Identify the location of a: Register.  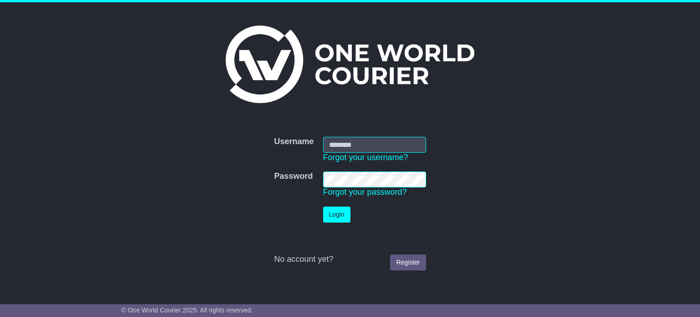
(408, 262).